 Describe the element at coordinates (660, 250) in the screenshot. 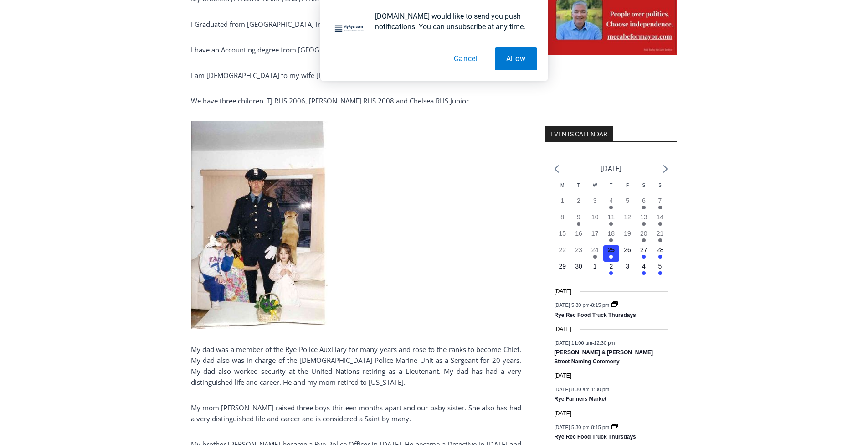

I see `time: 28` at that location.